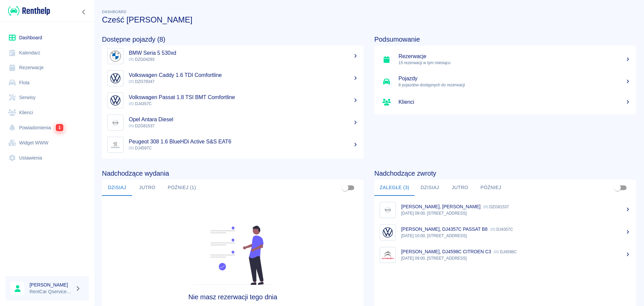 This screenshot has width=644, height=306. What do you see at coordinates (233, 39) in the screenshot?
I see `h4: Dostępne pojazdy (8)` at bounding box center [233, 39].